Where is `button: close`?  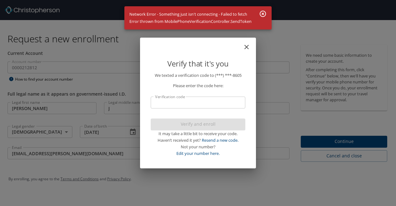
button: close is located at coordinates (250, 44).